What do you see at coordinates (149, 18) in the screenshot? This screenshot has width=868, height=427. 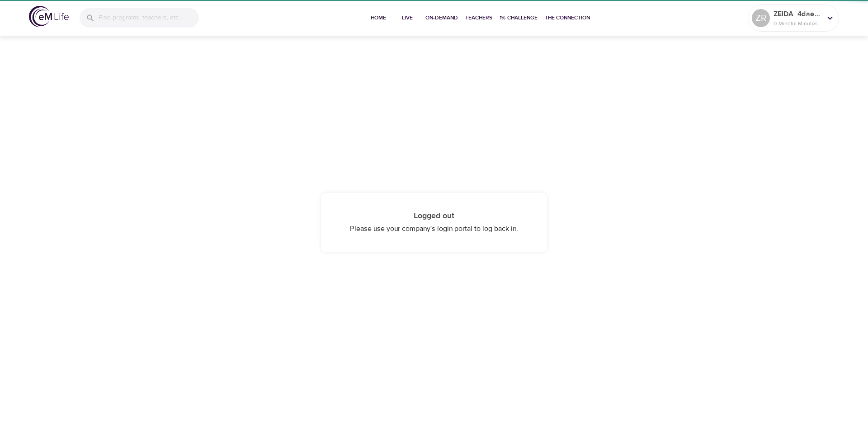 I see `input: Find programs, teachers, etc...` at bounding box center [149, 18].